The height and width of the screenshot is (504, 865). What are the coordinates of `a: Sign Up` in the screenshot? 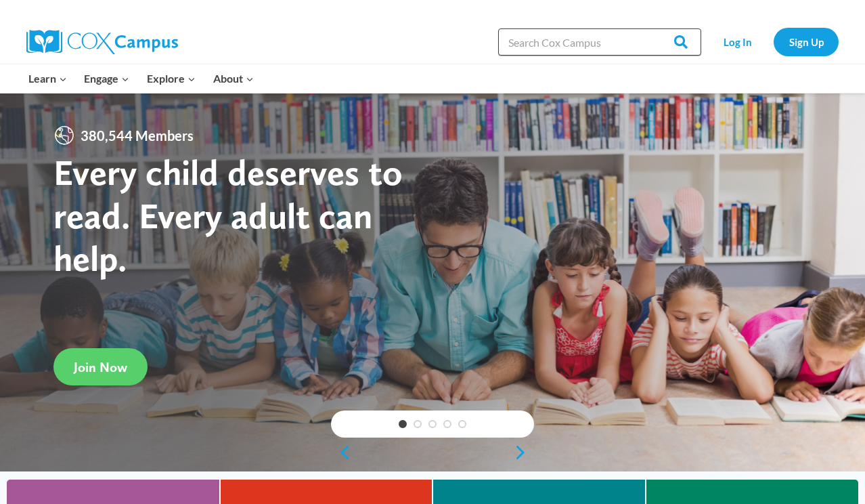 It's located at (806, 42).